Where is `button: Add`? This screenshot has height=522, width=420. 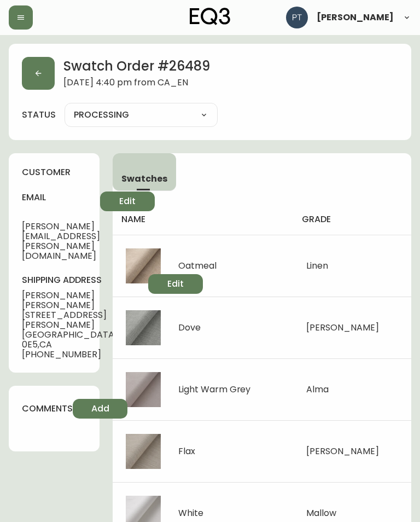
button: Add is located at coordinates (100, 408).